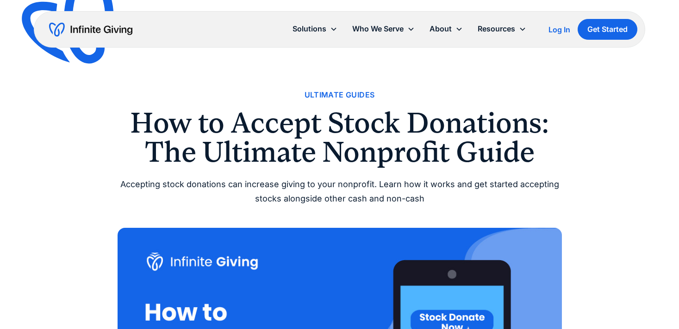  What do you see at coordinates (340, 192) in the screenshot?
I see `div: Accepting stock donations can increase giving to your nonprofit. Learn how it works and get start...` at bounding box center [340, 192].